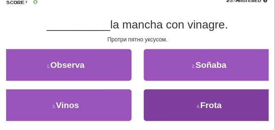 This screenshot has height=130, width=275. Describe the element at coordinates (169, 24) in the screenshot. I see `span: la mancha con vinagre.` at that location.